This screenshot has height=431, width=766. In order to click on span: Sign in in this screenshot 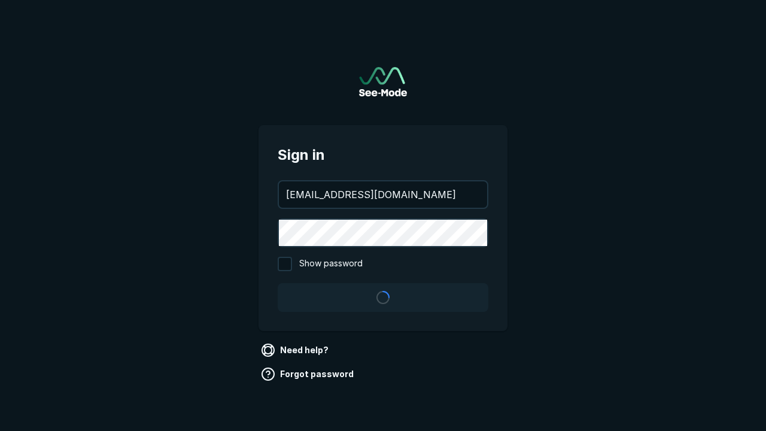, I will do `click(383, 155)`.